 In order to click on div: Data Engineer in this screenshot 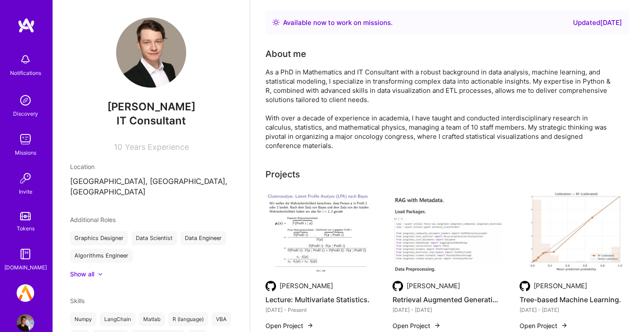, I will do `click(203, 238)`.